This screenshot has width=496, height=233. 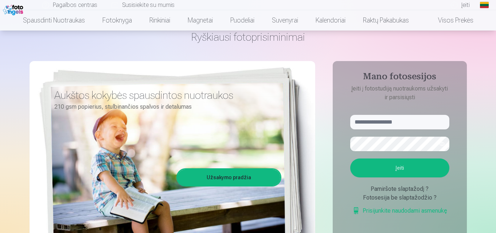 I want to click on p: Įeiti į fotostudiją nuotraukoms užsakyti ir parsisiųsti, so click(x=400, y=93).